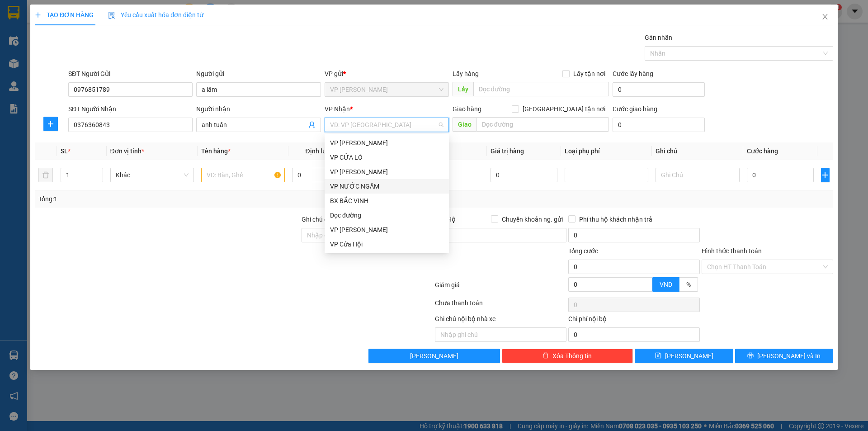  Describe the element at coordinates (616, 219) in the screenshot. I see `span: Phí thu hộ khách nhận trả` at that location.